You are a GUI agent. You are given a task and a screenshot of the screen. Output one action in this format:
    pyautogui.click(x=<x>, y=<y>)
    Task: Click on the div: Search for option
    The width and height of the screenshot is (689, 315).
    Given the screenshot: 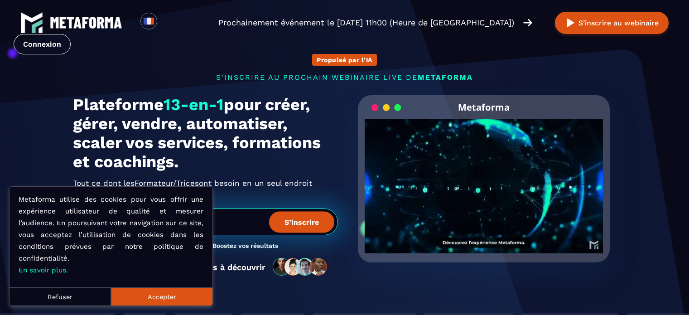 What is the action you would take?
    pyautogui.click(x=168, y=23)
    